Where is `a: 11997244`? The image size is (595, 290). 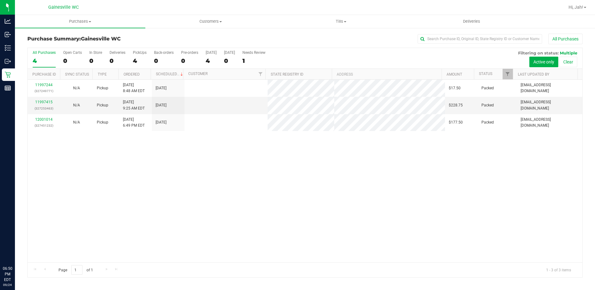 a: 11997244 is located at coordinates (44, 85).